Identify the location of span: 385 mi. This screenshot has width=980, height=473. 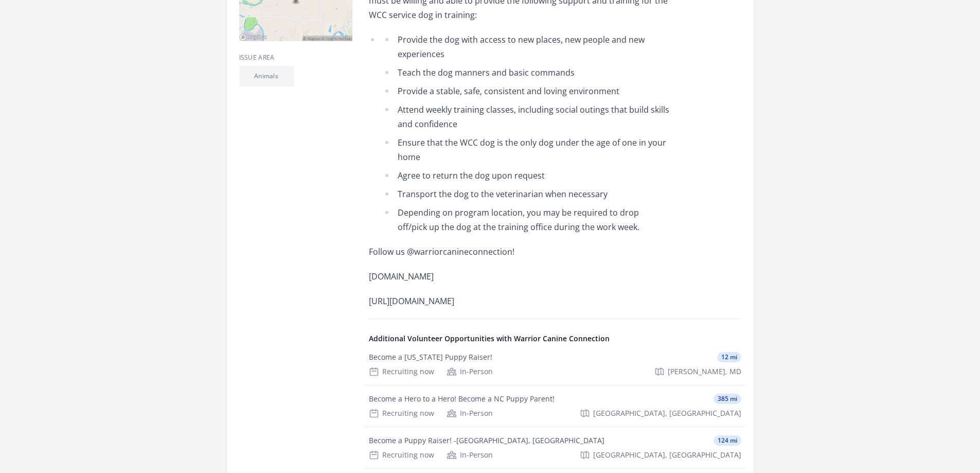
(728, 399).